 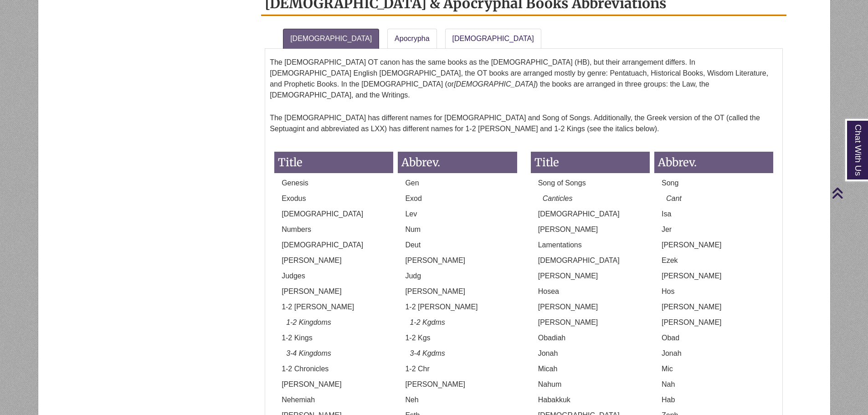 What do you see at coordinates (457, 214) in the screenshot?
I see `p: Lev` at bounding box center [457, 214].